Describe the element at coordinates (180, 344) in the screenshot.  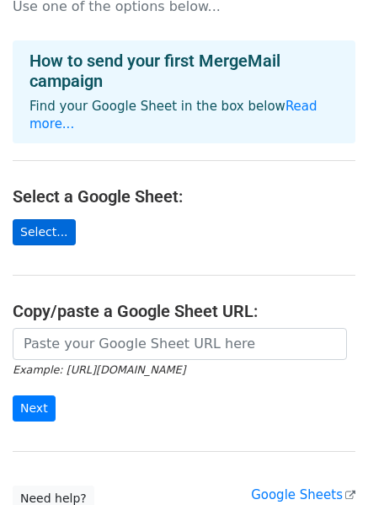
I see `input: Paste your Google Sheet URL here` at that location.